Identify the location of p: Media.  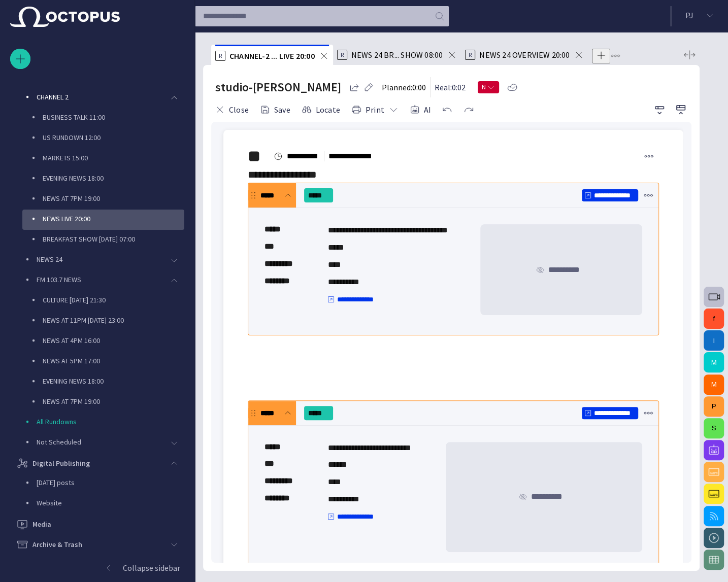
(42, 525).